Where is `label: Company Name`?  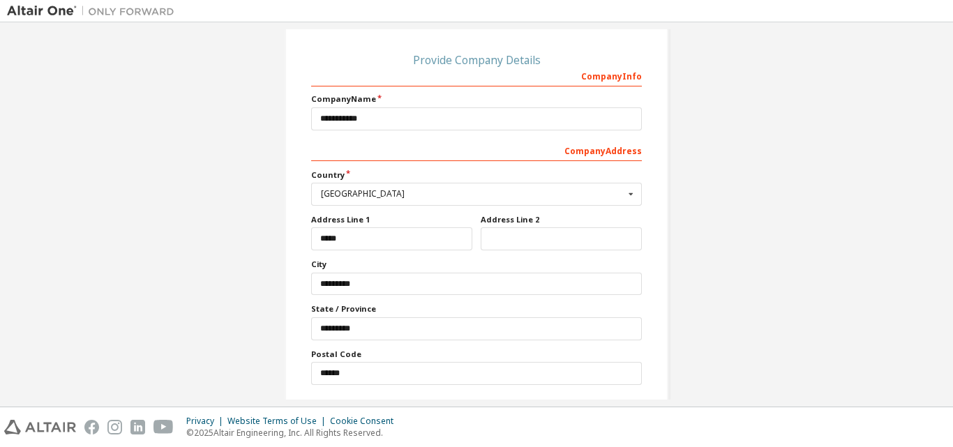
label: Company Name is located at coordinates (477, 99).